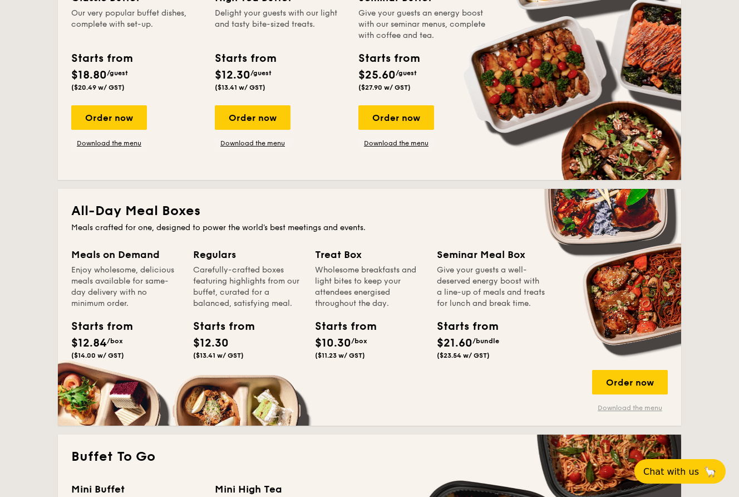 The image size is (739, 497). What do you see at coordinates (136, 24) in the screenshot?
I see `div: Our very popular buffet dishes, complete with set-up.` at bounding box center [136, 24].